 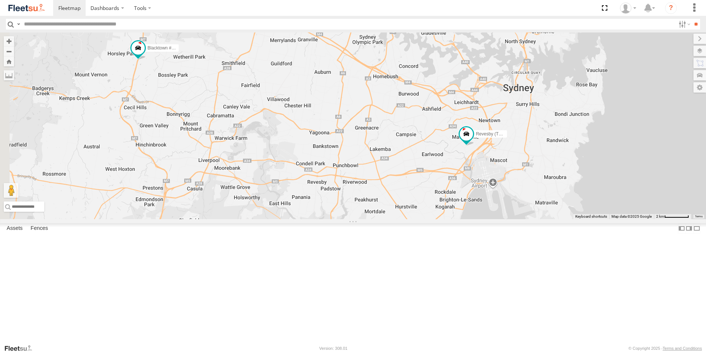 I want to click on button: Map Scale: 2 km per 63 pixels, so click(x=672, y=217).